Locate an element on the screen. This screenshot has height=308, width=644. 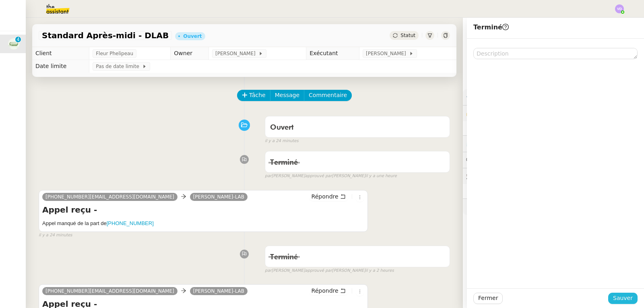
h5: Appel manqué de la part de is located at coordinates (203, 224).